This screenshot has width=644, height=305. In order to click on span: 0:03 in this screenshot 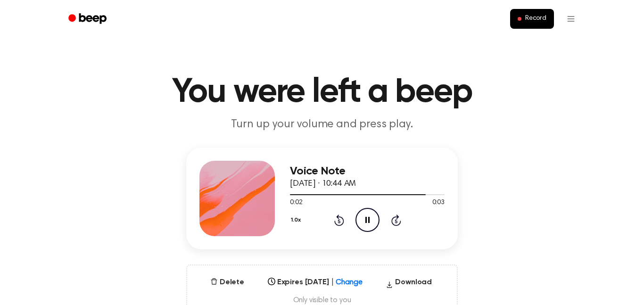, I will do `click(439, 202)`.